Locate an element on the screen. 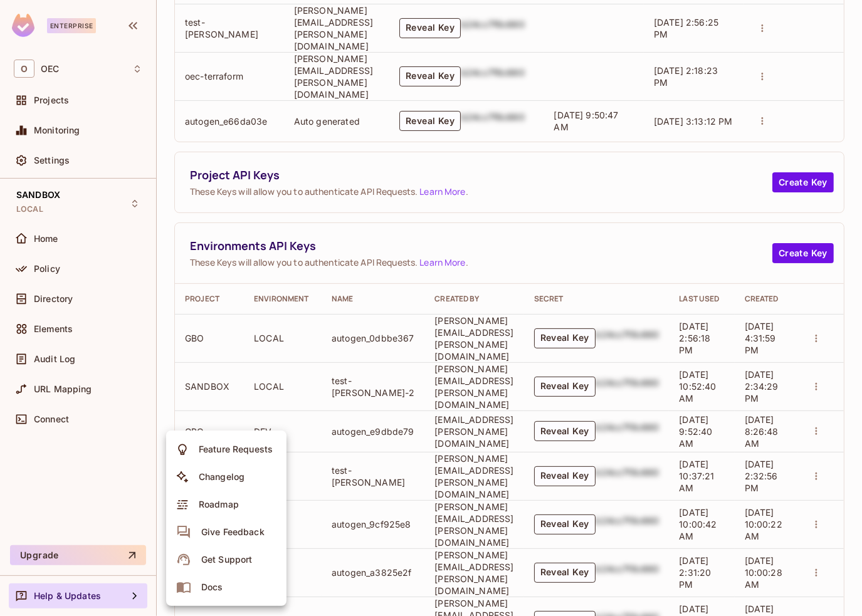 This screenshot has width=862, height=616. div: Changelog is located at coordinates (221, 477).